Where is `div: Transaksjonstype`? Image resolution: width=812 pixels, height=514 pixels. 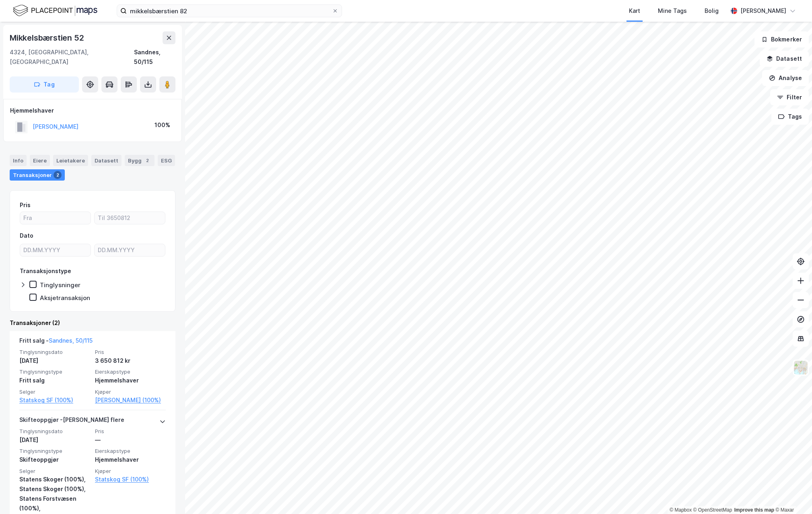
div: Transaksjonstype is located at coordinates (45, 271).